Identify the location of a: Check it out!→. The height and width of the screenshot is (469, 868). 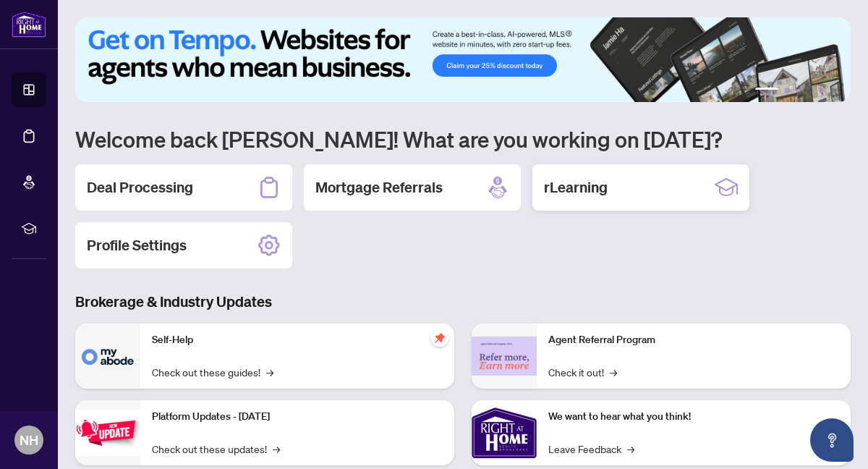
(582, 371).